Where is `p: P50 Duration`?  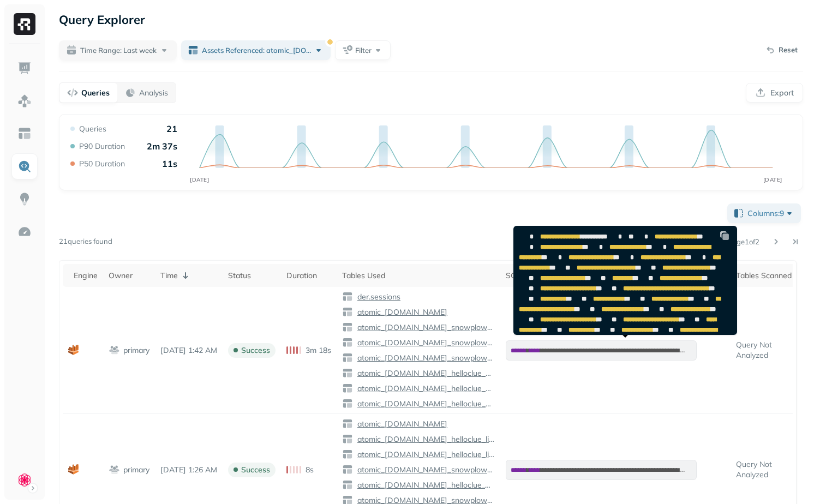 p: P50 Duration is located at coordinates (102, 163).